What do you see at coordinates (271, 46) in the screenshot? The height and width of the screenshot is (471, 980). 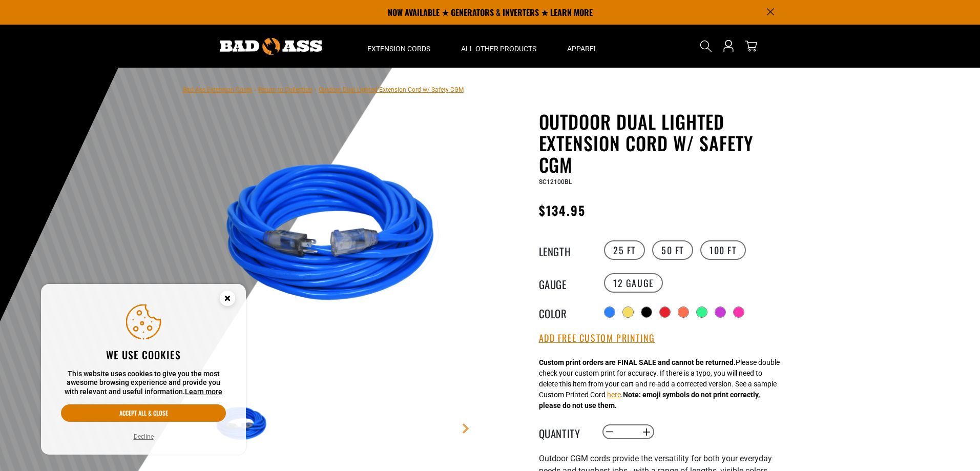 I see `img: Bad Ass Extension Cords` at bounding box center [271, 46].